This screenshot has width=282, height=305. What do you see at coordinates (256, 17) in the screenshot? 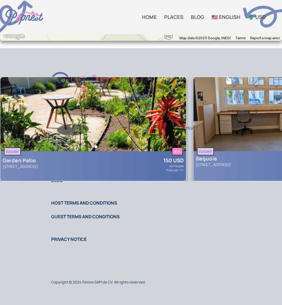
I see `a: 💲 USD` at bounding box center [256, 17].